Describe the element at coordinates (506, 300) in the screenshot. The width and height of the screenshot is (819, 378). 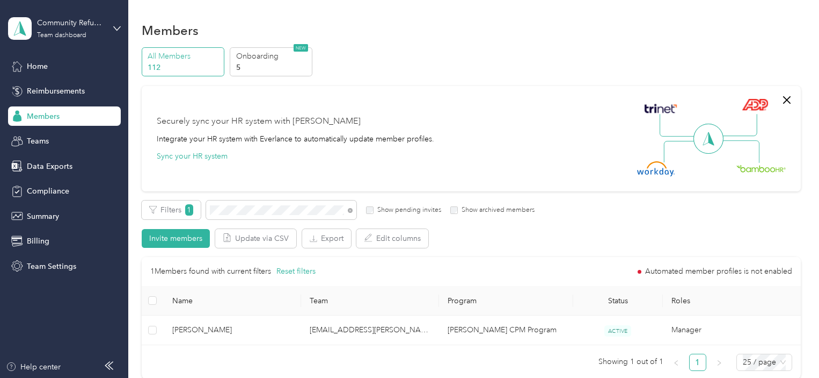
I see `th: Program` at that location.